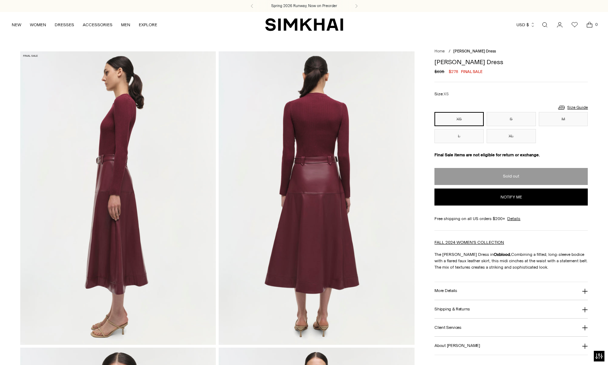 Image resolution: width=608 pixels, height=365 pixels. I want to click on span: 0, so click(596, 24).